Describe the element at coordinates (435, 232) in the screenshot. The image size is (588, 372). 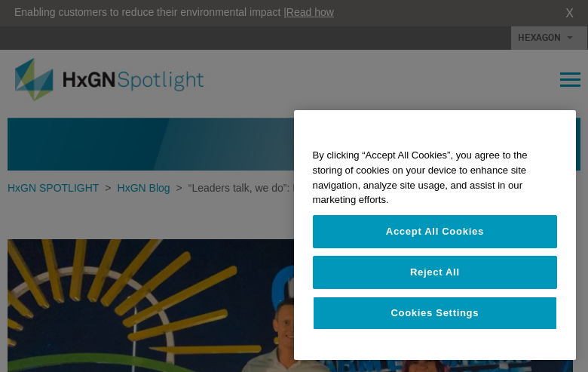
I see `button: Accept All Cookies` at that location.